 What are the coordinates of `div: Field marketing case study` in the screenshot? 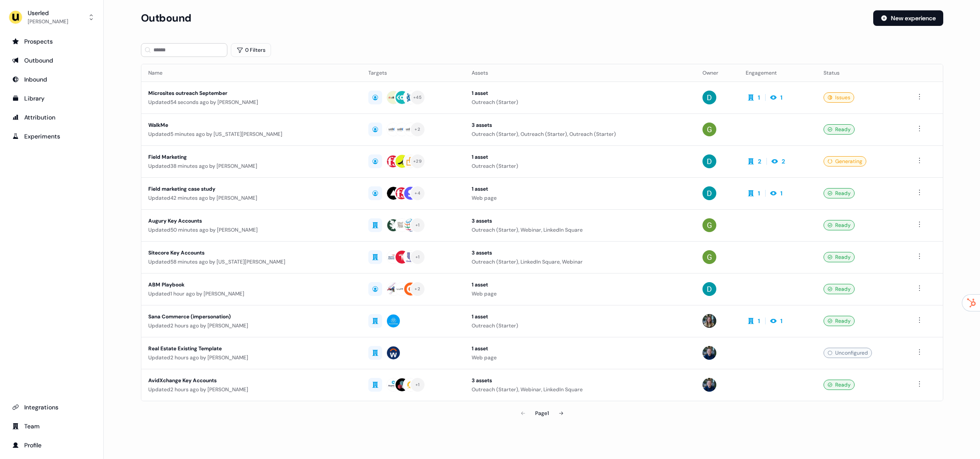 It's located at (251, 189).